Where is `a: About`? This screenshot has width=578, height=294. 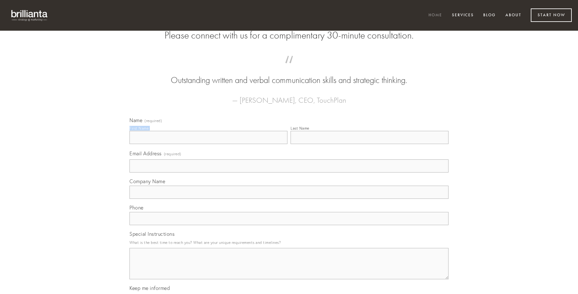
a: About is located at coordinates (513, 15).